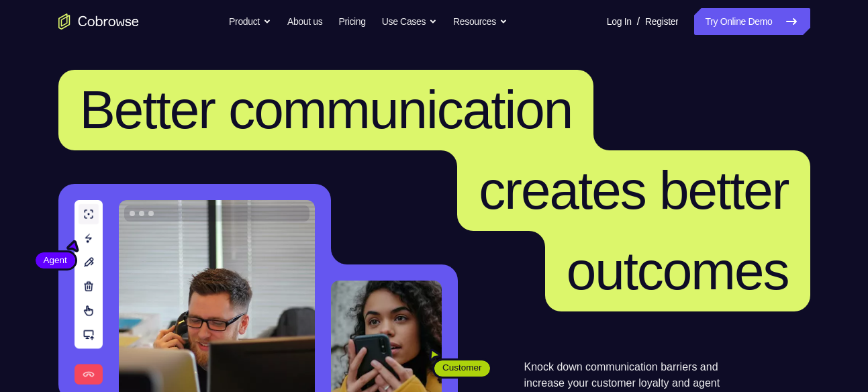 The width and height of the screenshot is (868, 392). What do you see at coordinates (99, 22) in the screenshot?
I see `a: Go to the home page` at bounding box center [99, 22].